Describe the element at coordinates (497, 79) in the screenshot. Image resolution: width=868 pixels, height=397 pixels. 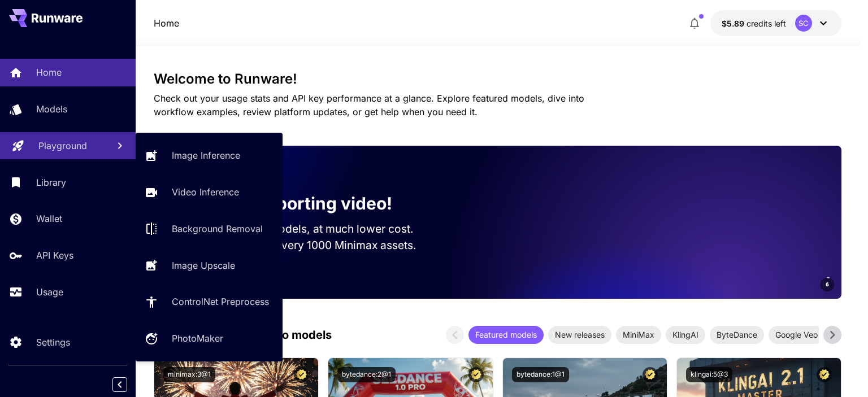
I see `h3: Welcome to Runware!` at that location.